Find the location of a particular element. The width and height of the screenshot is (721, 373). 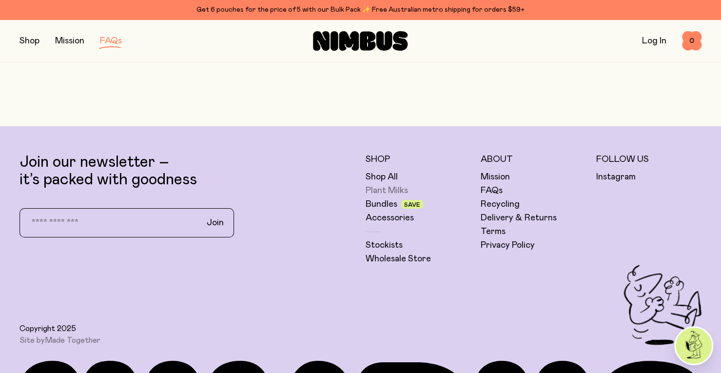

span: Copyright 2025 is located at coordinates (48, 329).